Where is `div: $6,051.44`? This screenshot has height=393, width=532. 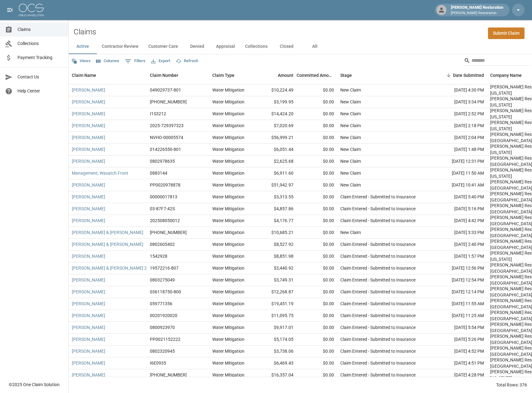 div: $6,051.44 is located at coordinates (276, 150).